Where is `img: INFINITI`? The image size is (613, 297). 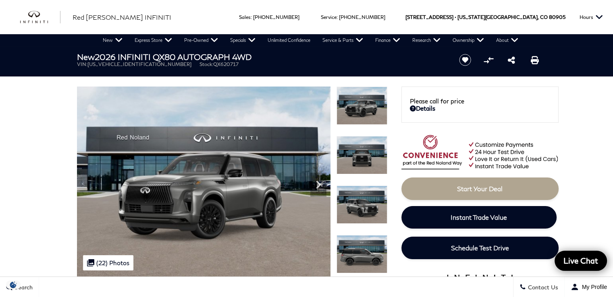
img: INFINITI is located at coordinates (40, 17).